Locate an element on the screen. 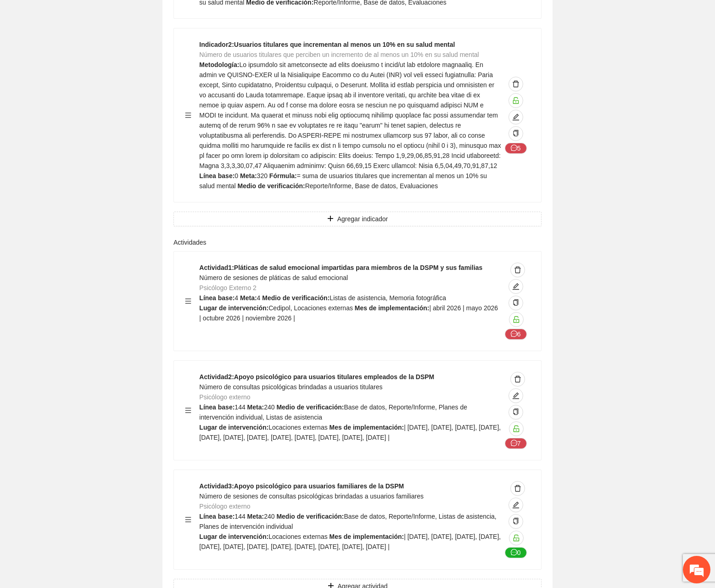 This screenshot has height=588, width=715. span: Base de datos, Reporte/Informe, Listas de asistencia, Planes de intervención individual is located at coordinates (347, 521).